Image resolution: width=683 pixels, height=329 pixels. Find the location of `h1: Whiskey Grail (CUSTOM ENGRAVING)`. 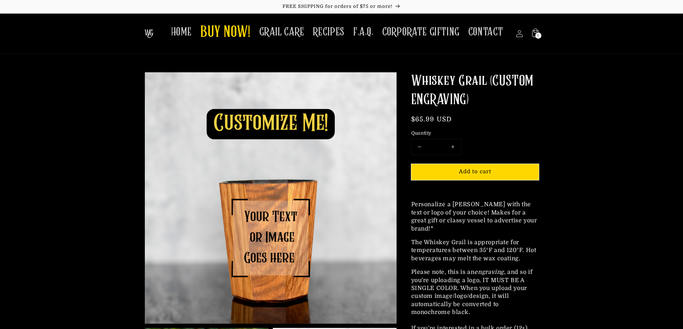

h1: Whiskey Grail (CUSTOM ENGRAVING) is located at coordinates (475, 91).